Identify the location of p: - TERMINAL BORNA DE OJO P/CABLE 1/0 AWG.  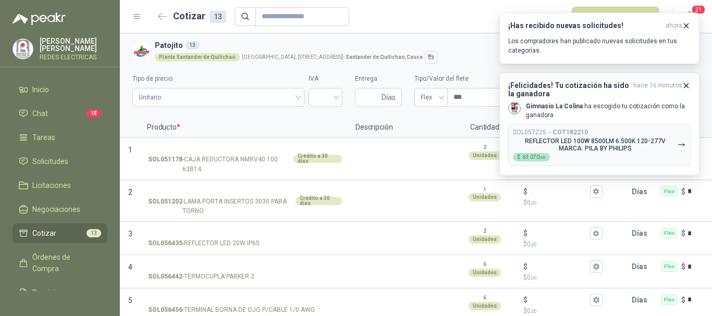
(231, 310).